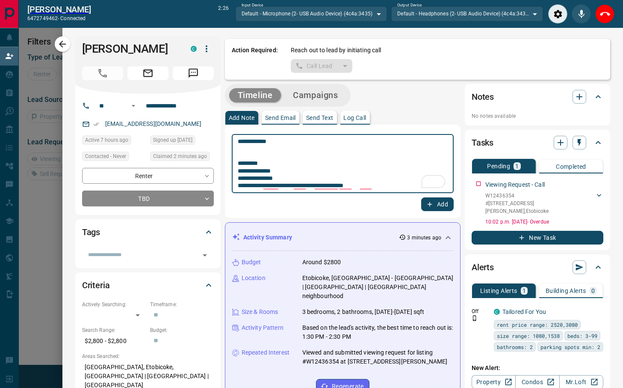 This screenshot has height=388, width=623. I want to click on p: Search Range:, so click(114, 330).